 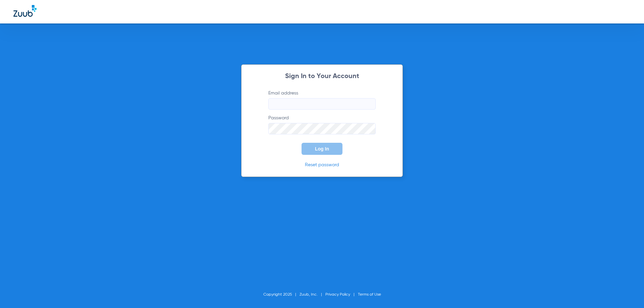 What do you see at coordinates (322, 149) in the screenshot?
I see `span: Log In` at bounding box center [322, 149].